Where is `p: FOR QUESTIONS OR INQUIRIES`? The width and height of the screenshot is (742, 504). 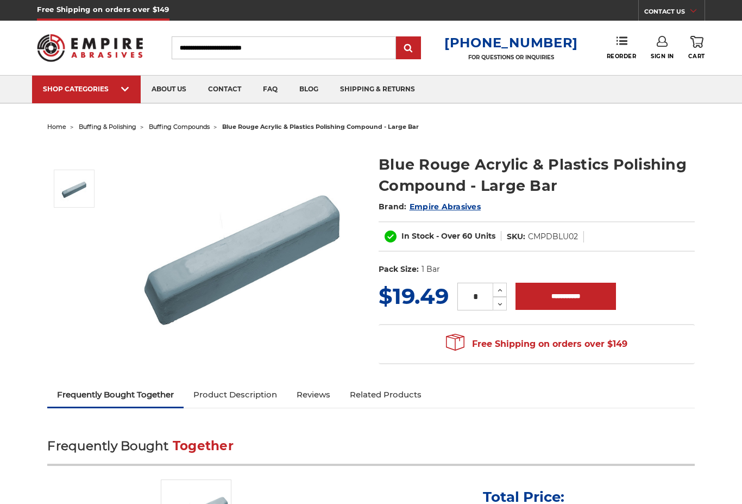
p: FOR QUESTIONS OR INQUIRIES is located at coordinates (511, 57).